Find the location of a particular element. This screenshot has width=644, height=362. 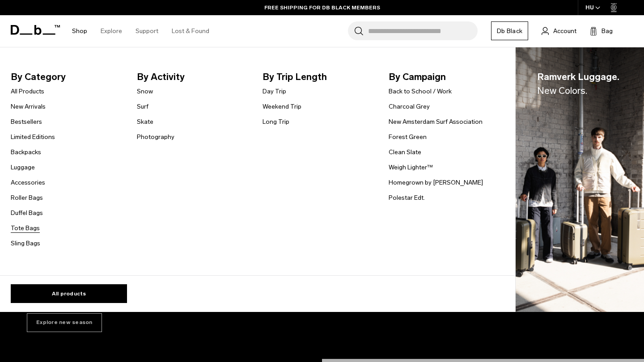

a: Bestsellers is located at coordinates (27, 122).